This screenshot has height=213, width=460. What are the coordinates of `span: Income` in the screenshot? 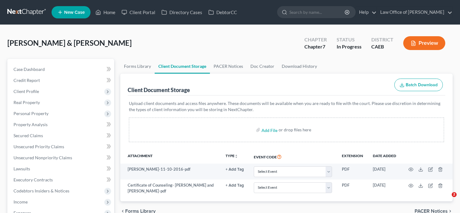 It's located at (21, 201).